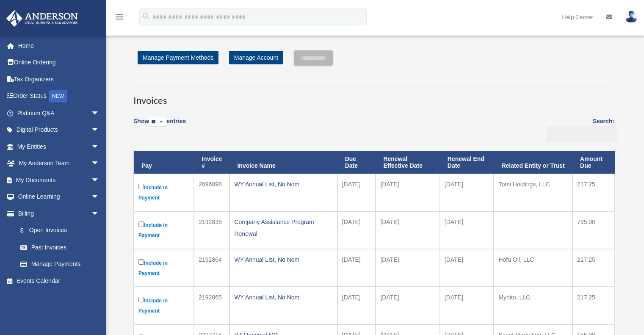  What do you see at coordinates (212, 192) in the screenshot?
I see `td: 2096898` at bounding box center [212, 192].